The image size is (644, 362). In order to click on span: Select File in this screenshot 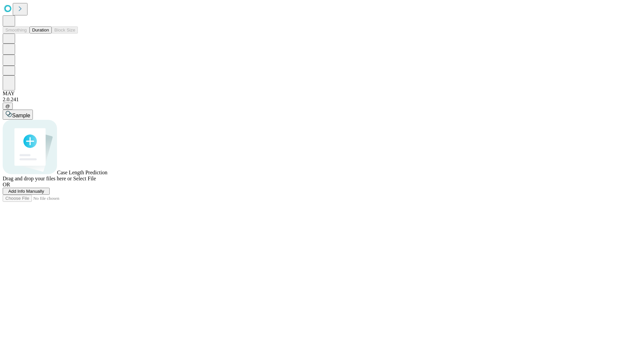, I will do `click(84, 178)`.